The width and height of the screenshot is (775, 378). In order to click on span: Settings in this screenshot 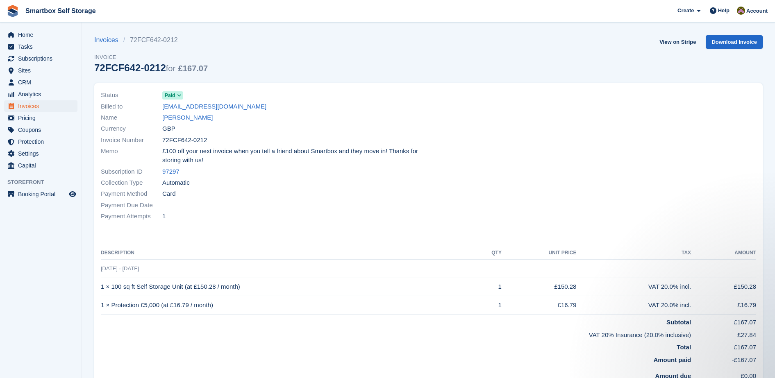, I will do `click(43, 154)`.